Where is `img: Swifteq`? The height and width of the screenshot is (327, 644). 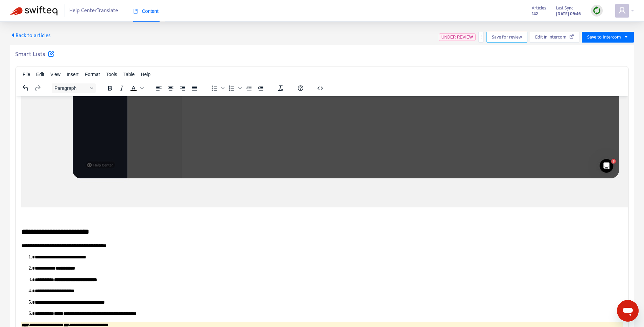 img: Swifteq is located at coordinates (34, 11).